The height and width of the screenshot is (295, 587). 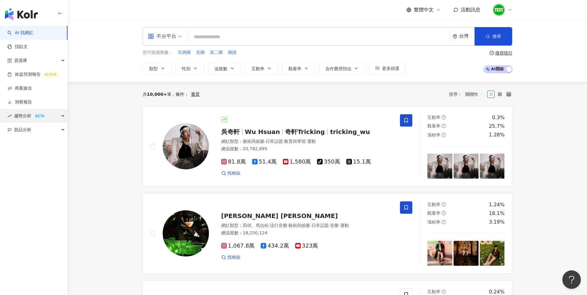 I want to click on span: 81.8萬, so click(x=234, y=162).